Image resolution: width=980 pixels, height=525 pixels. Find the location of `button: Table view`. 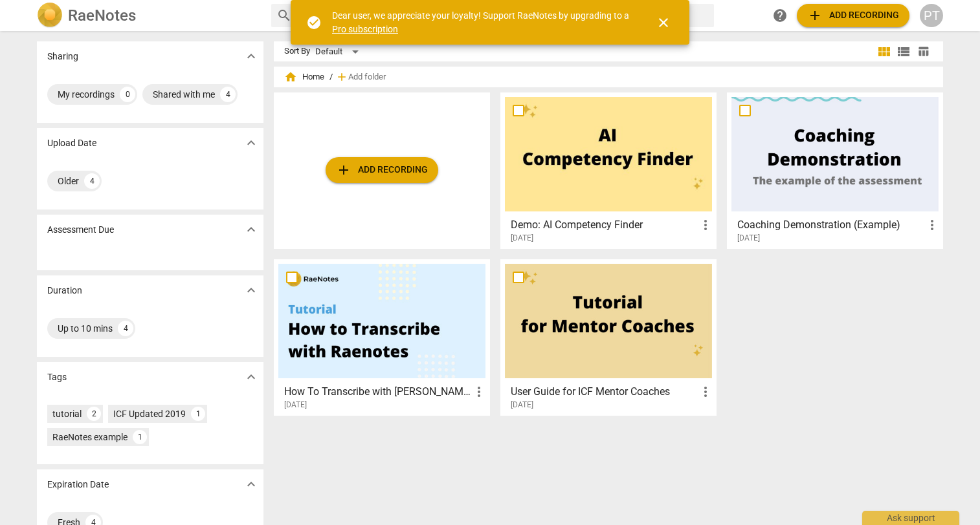

button: Table view is located at coordinates (923, 52).